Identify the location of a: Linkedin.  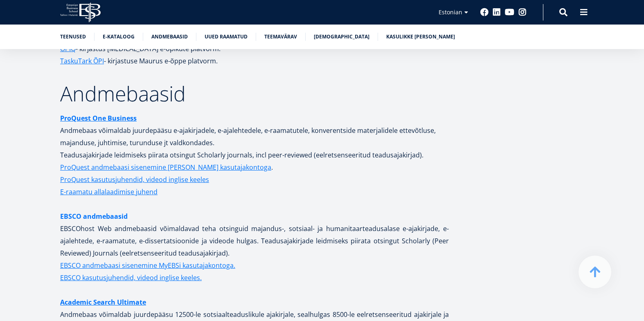
(497, 12).